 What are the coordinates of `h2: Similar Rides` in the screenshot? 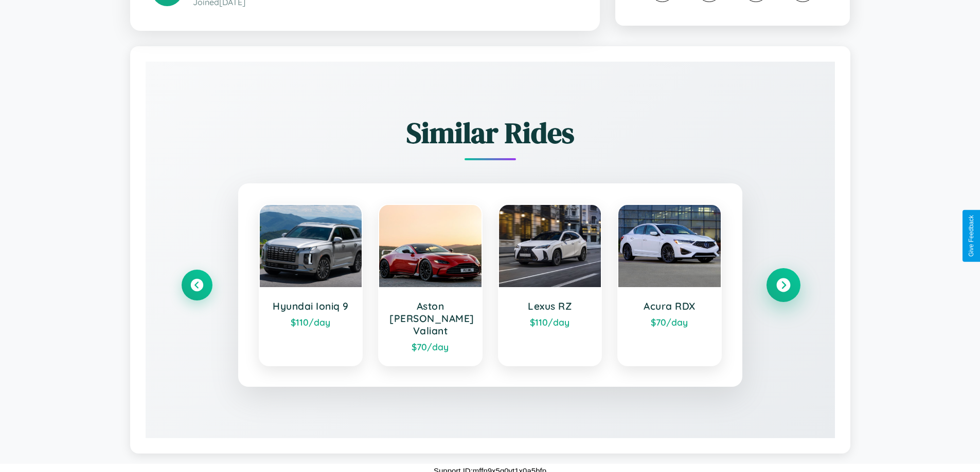 It's located at (490, 132).